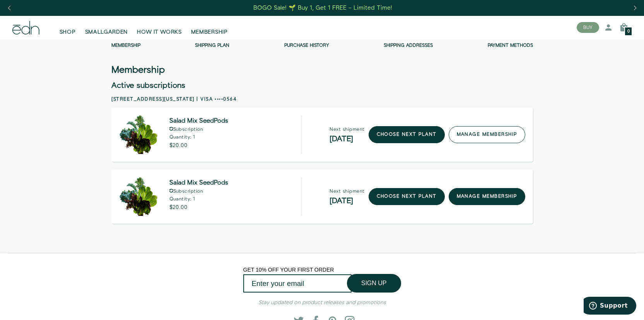 This screenshot has height=320, width=644. Describe the element at coordinates (209, 32) in the screenshot. I see `span: MEMBERSHIP` at that location.